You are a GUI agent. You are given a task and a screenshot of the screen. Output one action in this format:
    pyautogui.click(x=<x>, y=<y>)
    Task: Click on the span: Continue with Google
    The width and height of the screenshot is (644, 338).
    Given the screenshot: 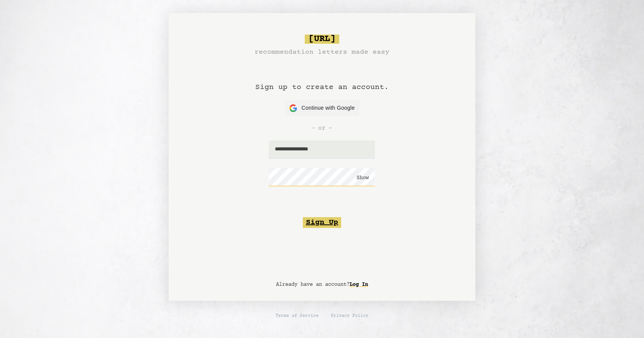 What is the action you would take?
    pyautogui.click(x=328, y=108)
    